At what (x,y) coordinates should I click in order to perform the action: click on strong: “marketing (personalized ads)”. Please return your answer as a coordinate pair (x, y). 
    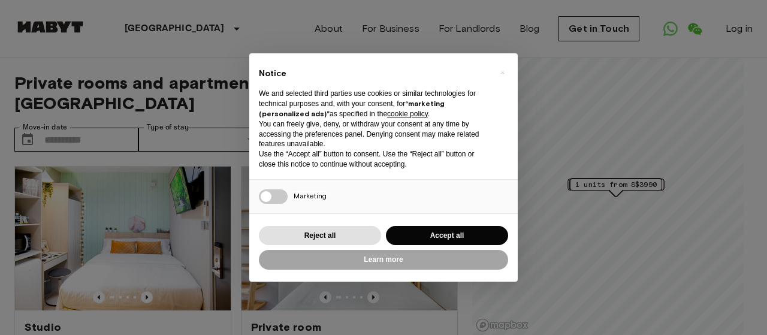
    Looking at the image, I should click on (352, 108).